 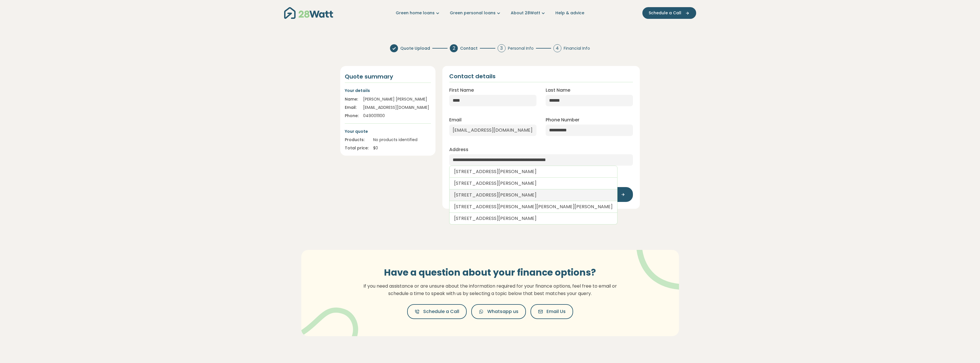 What do you see at coordinates (351, 116) in the screenshot?
I see `div: Phone:` at bounding box center [351, 116].